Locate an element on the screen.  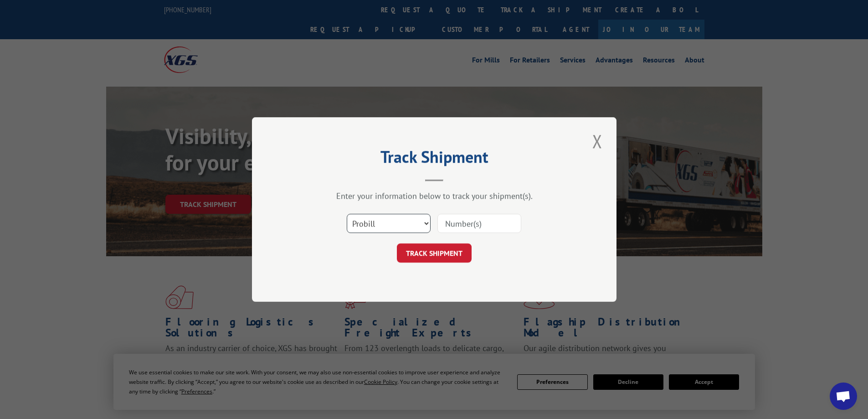
a: Open chat is located at coordinates (843, 396).